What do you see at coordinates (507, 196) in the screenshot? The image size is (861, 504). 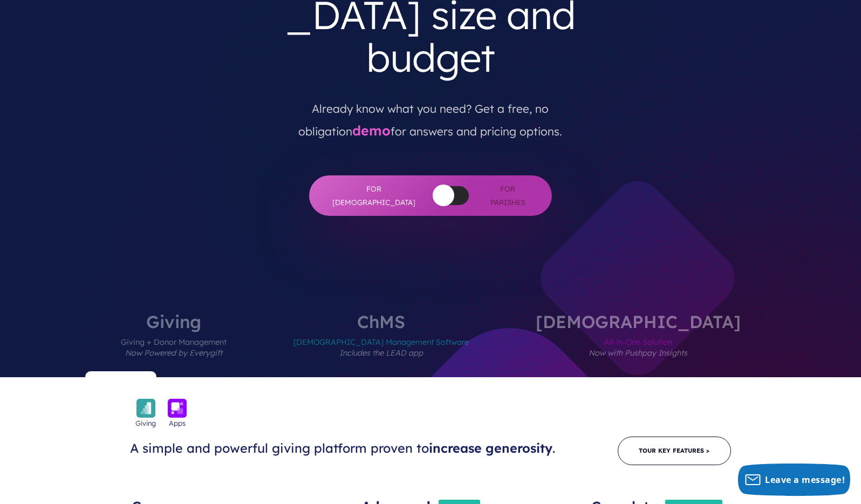 I see `span: For Parishes` at bounding box center [507, 196].